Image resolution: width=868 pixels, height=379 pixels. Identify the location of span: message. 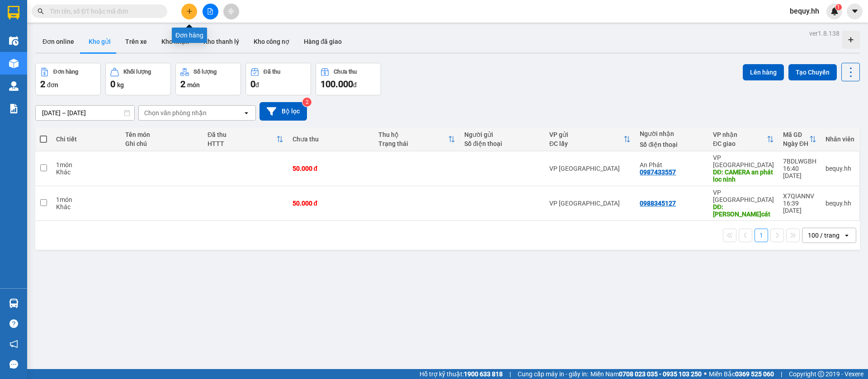
(13, 364).